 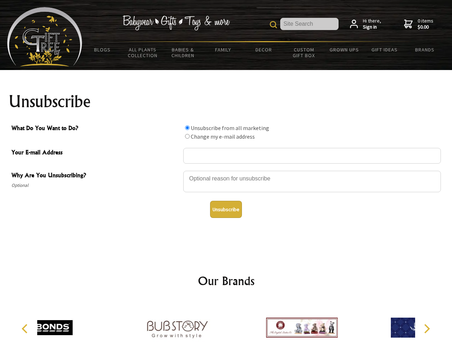 I want to click on img: Babywear - Gifts - Toys & more, so click(x=176, y=23).